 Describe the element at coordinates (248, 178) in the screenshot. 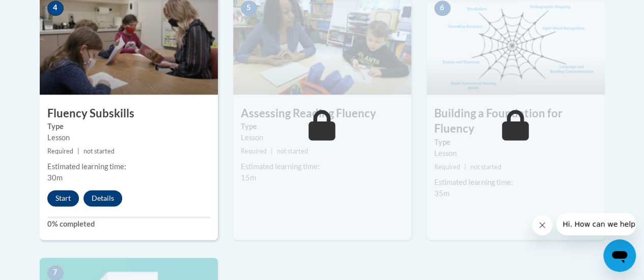

I see `span: 15m` at that location.